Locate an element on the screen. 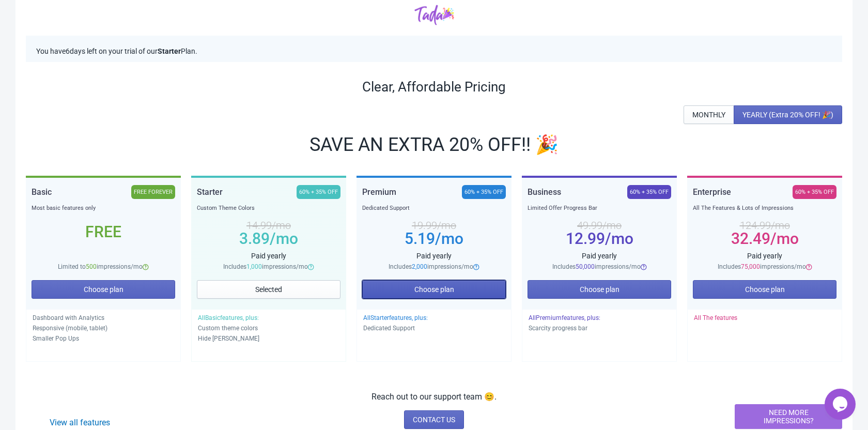  div: 49.99 /mo is located at coordinates (600, 225).